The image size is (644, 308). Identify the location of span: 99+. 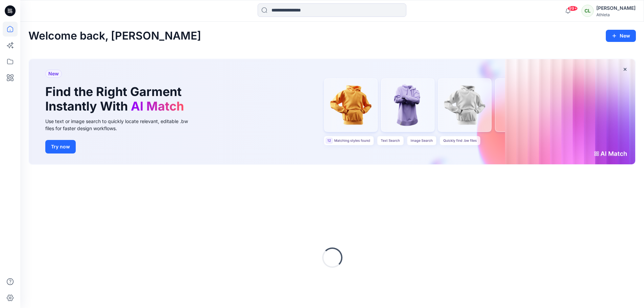
(573, 8).